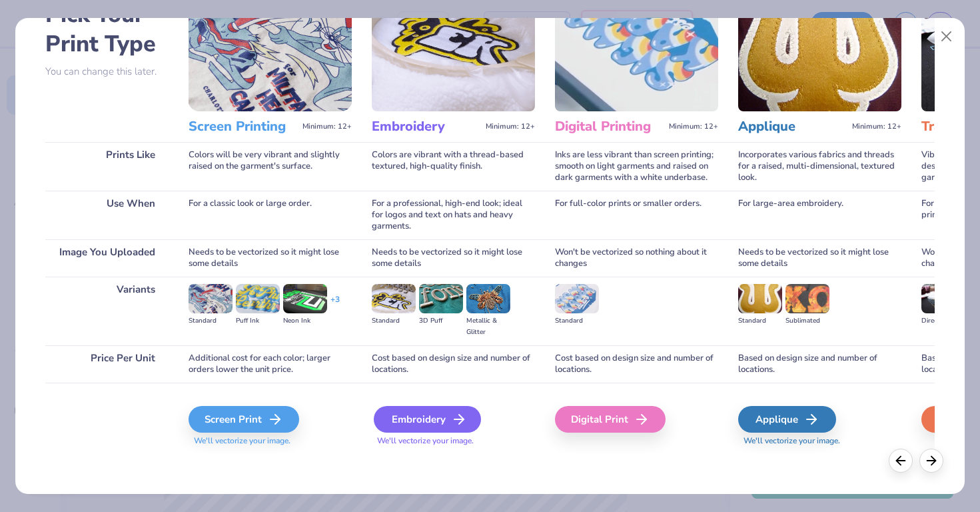 The image size is (980, 512). Describe the element at coordinates (107, 258) in the screenshot. I see `div: Image You Uploaded` at that location.